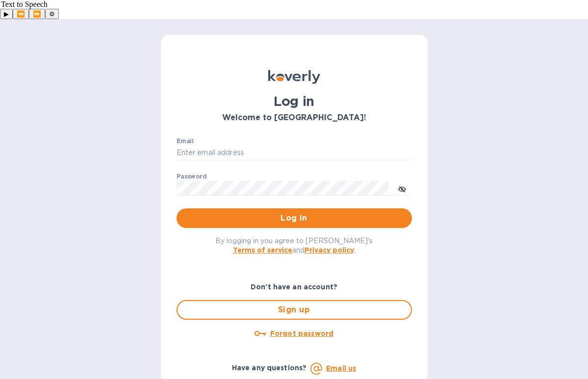 The image size is (588, 379). Describe the element at coordinates (185, 141) in the screenshot. I see `label: Email` at that location.